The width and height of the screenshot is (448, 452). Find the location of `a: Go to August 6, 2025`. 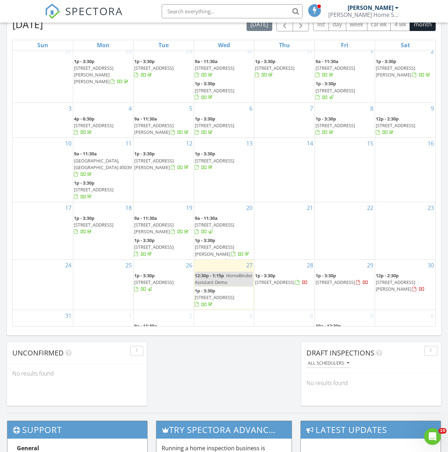

a: Go to August 6, 2025 is located at coordinates (251, 108).